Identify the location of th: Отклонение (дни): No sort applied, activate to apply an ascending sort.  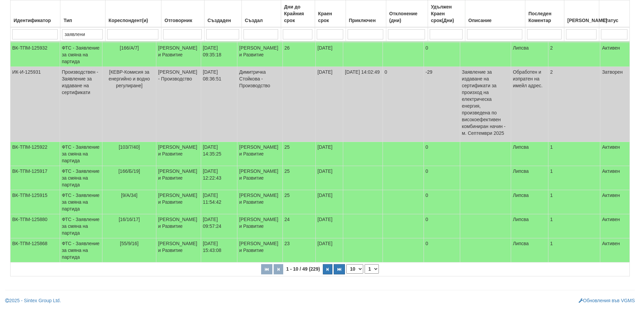
(406, 14).